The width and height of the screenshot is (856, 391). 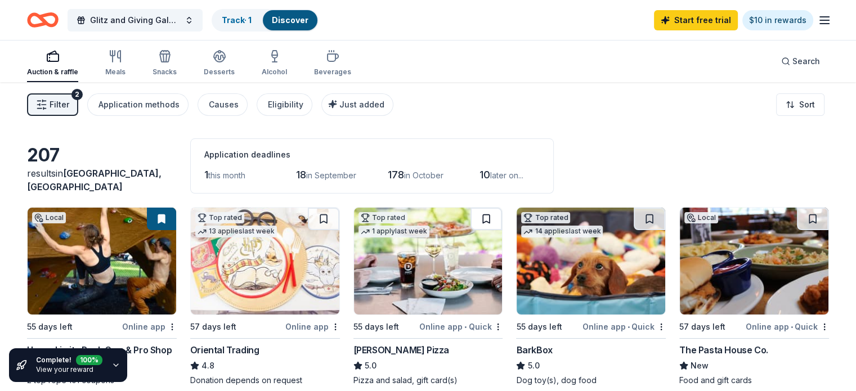 I want to click on div: Pizza and salad, gift card(s), so click(x=428, y=380).